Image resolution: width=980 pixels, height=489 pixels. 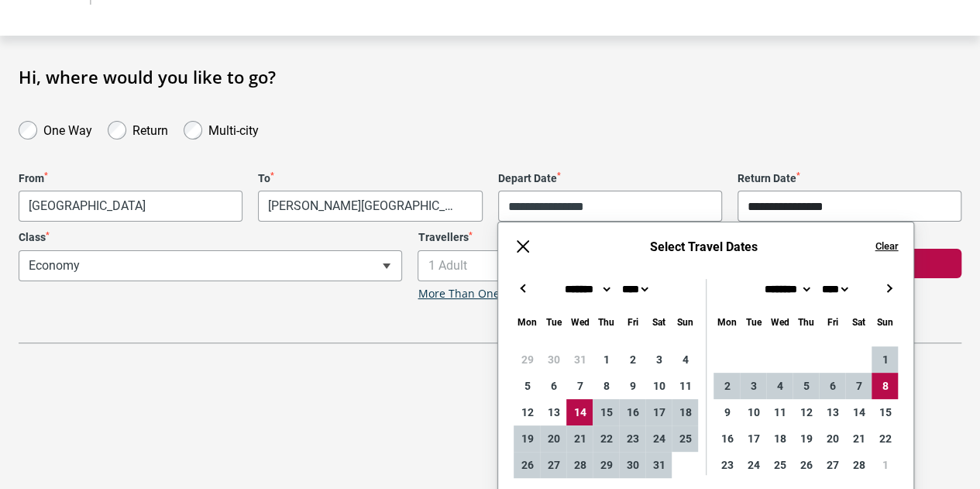 What do you see at coordinates (210, 266) in the screenshot?
I see `span: Economy` at bounding box center [210, 266].